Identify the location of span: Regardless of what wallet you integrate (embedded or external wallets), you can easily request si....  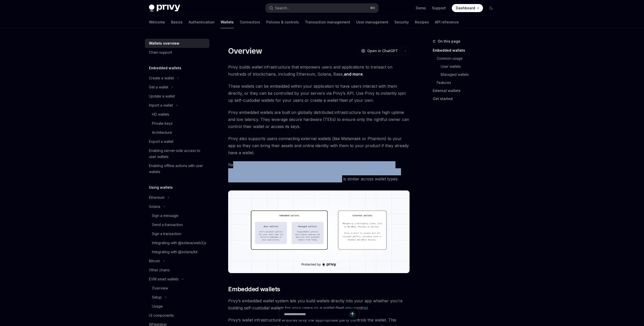
(319, 172).